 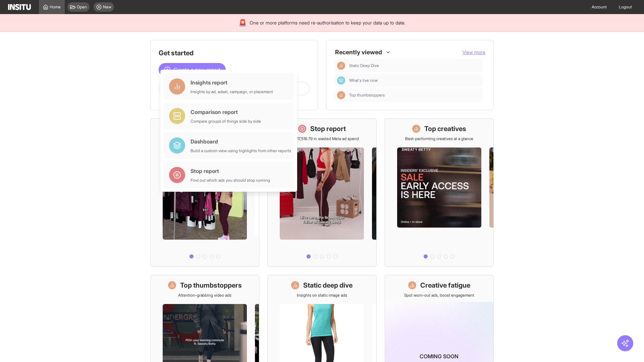 What do you see at coordinates (322, 139) in the screenshot?
I see `p: Save £17,516.79 in wasted Meta ad spend` at bounding box center [322, 139].